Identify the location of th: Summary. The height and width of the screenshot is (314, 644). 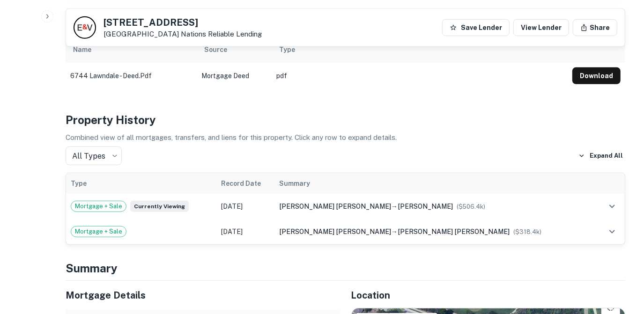
(435, 184).